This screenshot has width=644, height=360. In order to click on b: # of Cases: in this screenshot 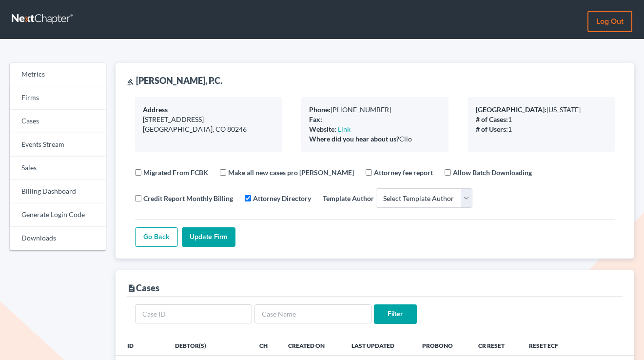, I will do `click(492, 119)`.